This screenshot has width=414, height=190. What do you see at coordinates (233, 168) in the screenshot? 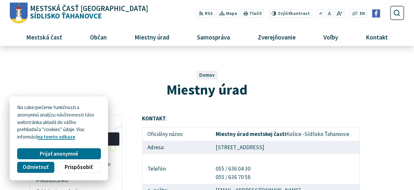
I see `a: 055 / 636 04 30` at bounding box center [233, 168].